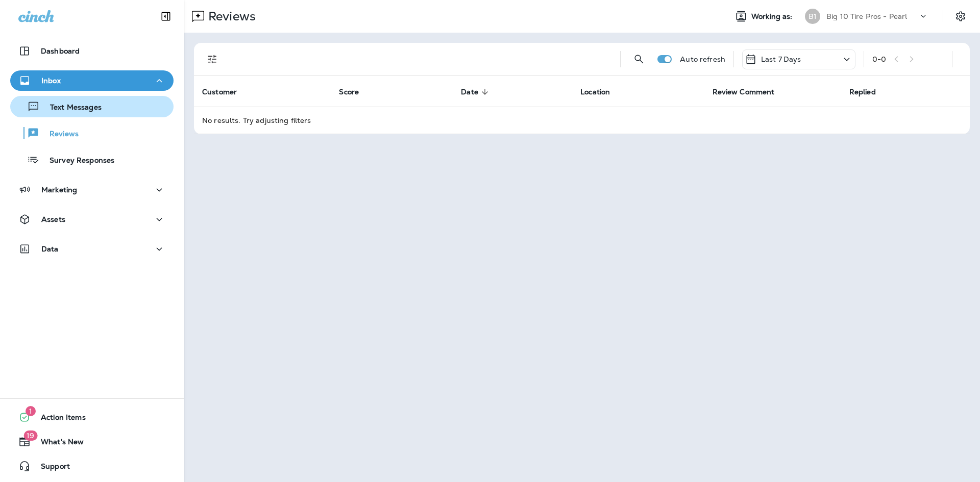 This screenshot has height=482, width=980. Describe the element at coordinates (59, 190) in the screenshot. I see `p: Marketing` at that location.